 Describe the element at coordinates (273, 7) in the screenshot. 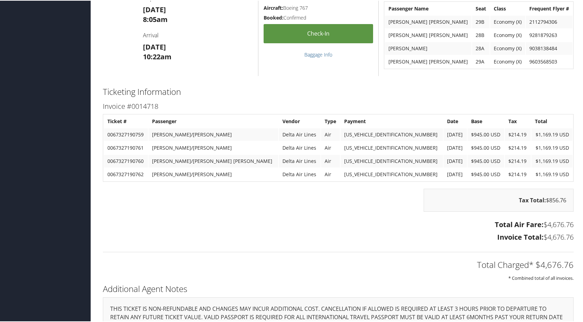

I see `strong: Aircraft:` at that location.